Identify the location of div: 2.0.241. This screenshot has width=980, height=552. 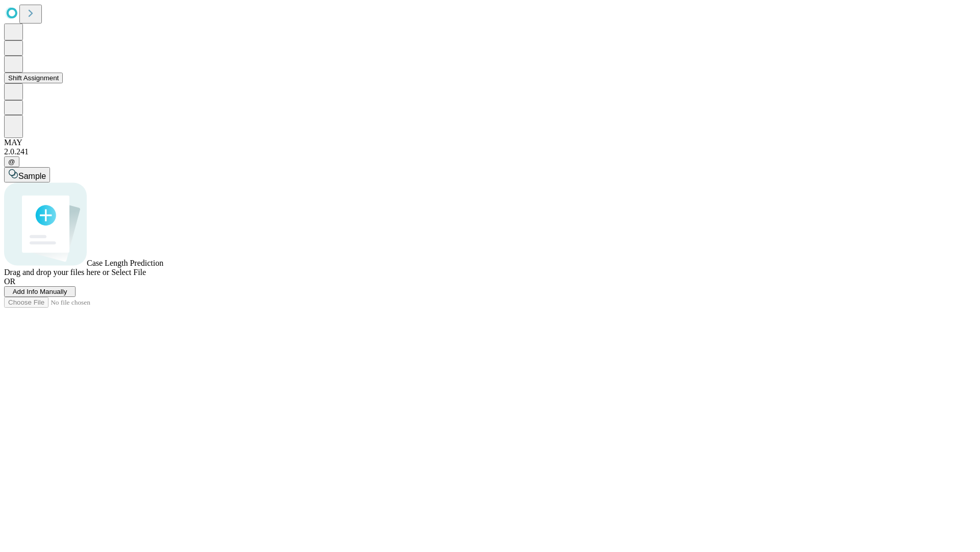
(490, 151).